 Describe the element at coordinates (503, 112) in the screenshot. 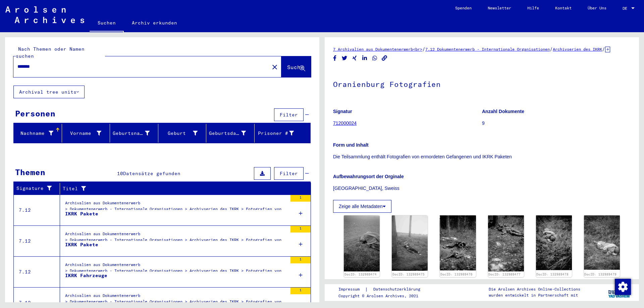

I see `b: Anzahl Dokumente` at that location.